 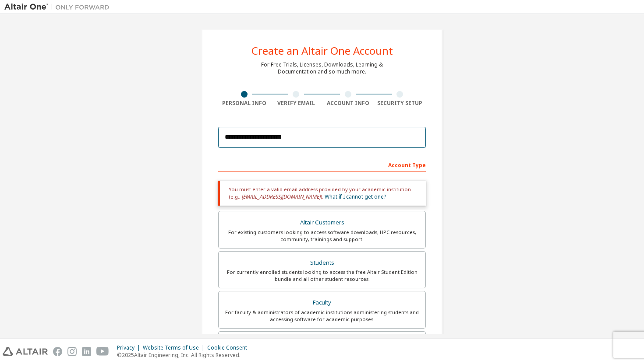 What do you see at coordinates (72, 352) in the screenshot?
I see `img: instagram.svg` at bounding box center [72, 352].